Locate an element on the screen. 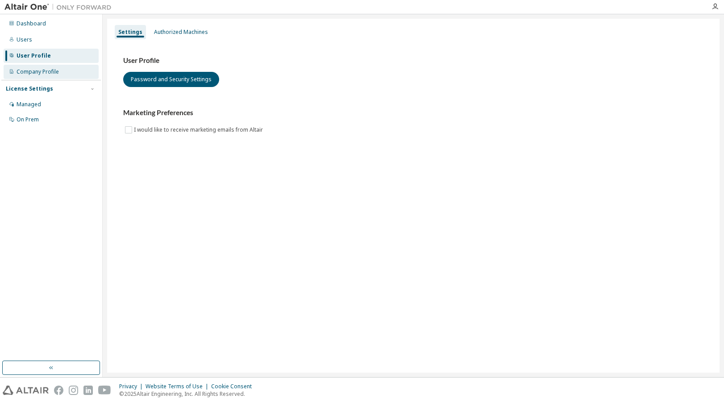  div: On Prem is located at coordinates (28, 120).